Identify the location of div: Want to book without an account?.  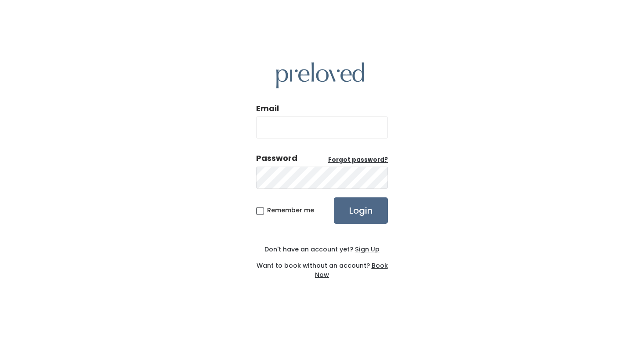
(322, 267).